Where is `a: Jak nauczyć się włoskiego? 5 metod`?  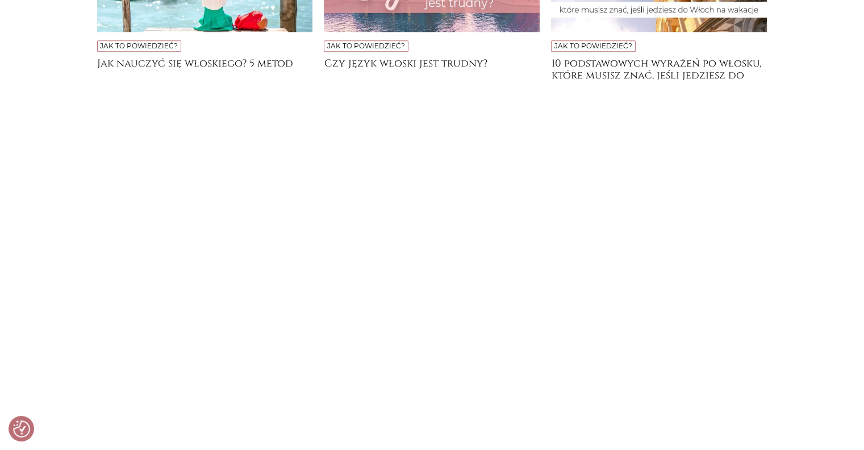 a: Jak nauczyć się włoskiego? 5 metod is located at coordinates (205, 69).